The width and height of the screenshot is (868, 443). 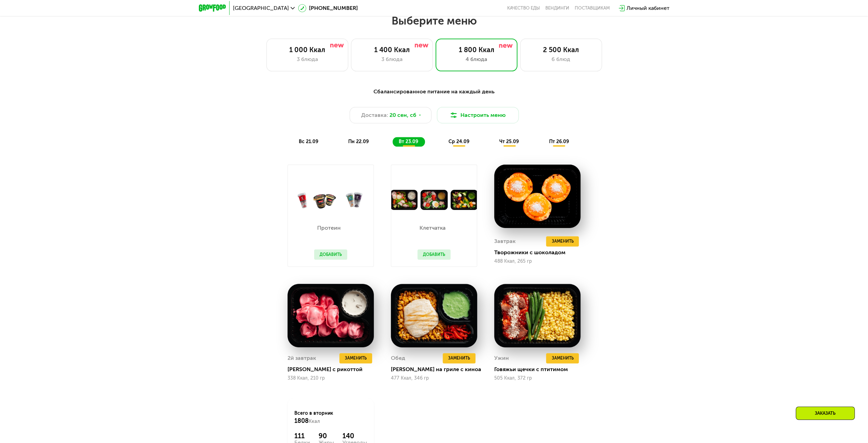 What do you see at coordinates (434, 92) in the screenshot?
I see `div: Сбалансированное питание на каждый день` at bounding box center [434, 92].